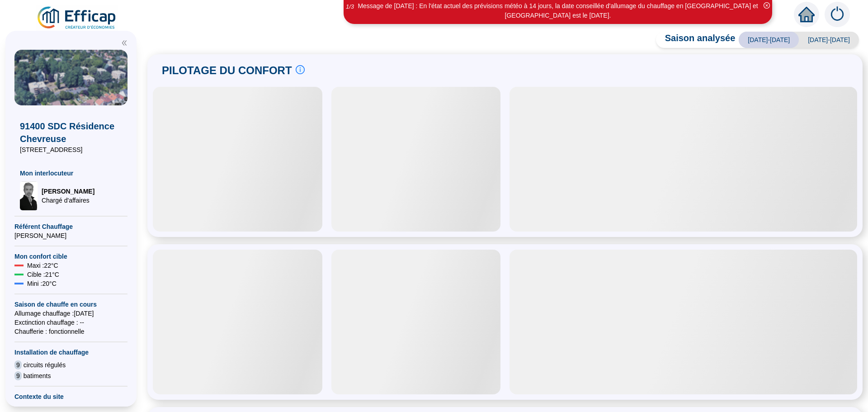  I want to click on span: batiments, so click(37, 376).